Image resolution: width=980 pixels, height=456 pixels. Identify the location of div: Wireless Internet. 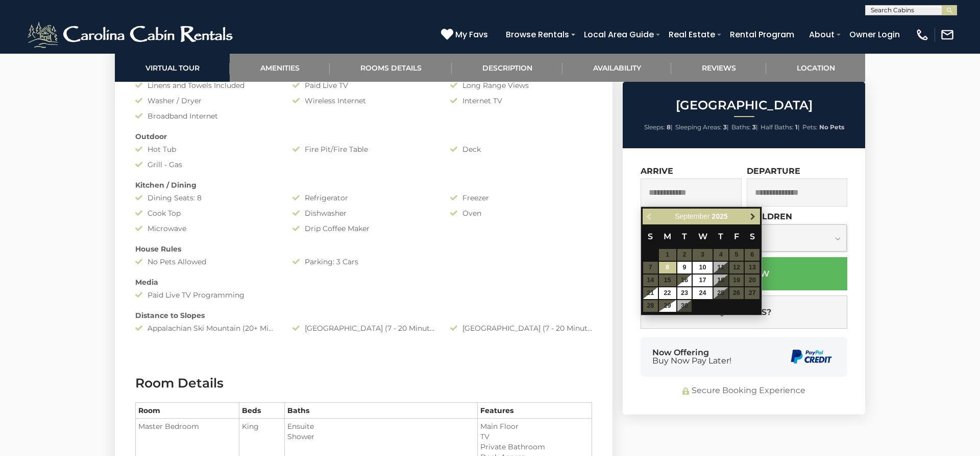
(364, 100).